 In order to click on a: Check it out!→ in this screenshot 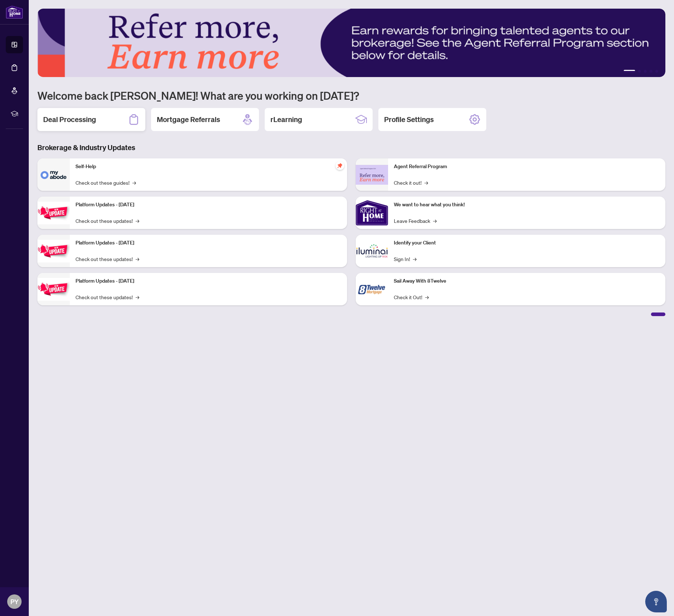, I will do `click(411, 182)`.